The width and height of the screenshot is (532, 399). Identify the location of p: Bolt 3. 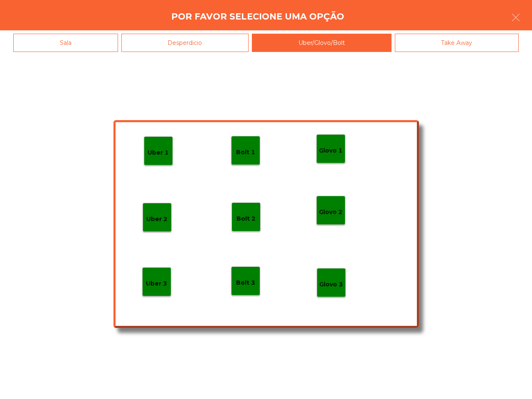
(245, 282).